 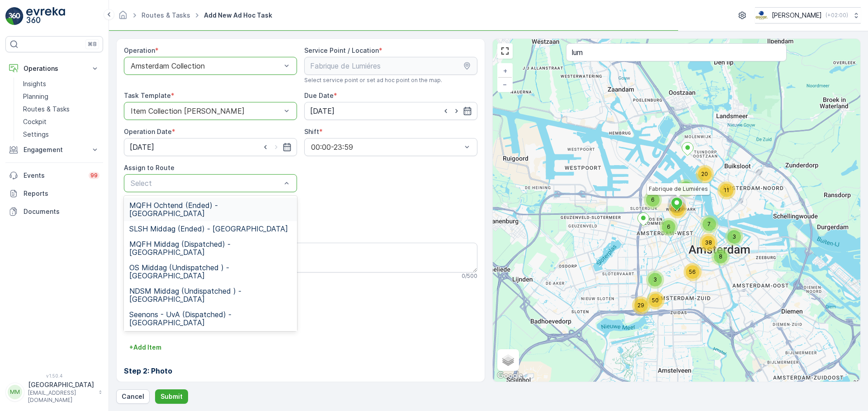 What do you see at coordinates (705, 174) in the screenshot?
I see `div: 20` at bounding box center [705, 174].